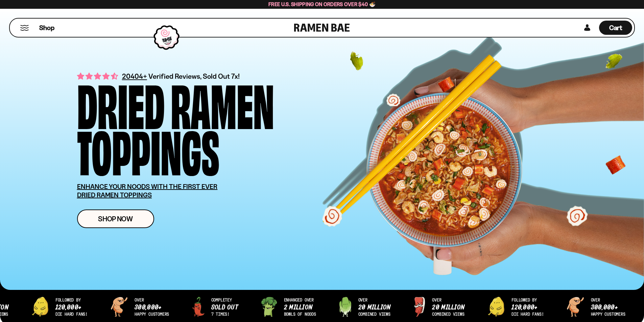 This screenshot has width=644, height=322. I want to click on div: Ramen, so click(222, 103).